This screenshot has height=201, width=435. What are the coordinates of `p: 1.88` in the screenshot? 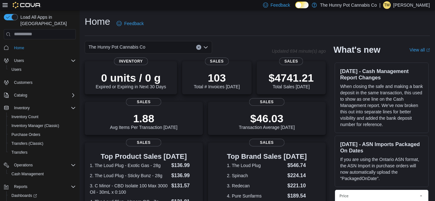 It's located at (144, 119).